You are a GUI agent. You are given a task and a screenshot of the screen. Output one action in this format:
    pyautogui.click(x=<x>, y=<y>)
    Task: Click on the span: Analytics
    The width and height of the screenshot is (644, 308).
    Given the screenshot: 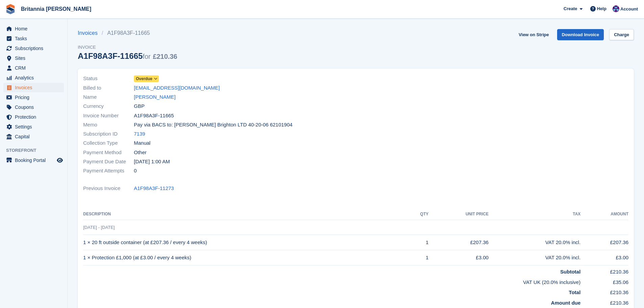 What is the action you would take?
    pyautogui.click(x=35, y=78)
    